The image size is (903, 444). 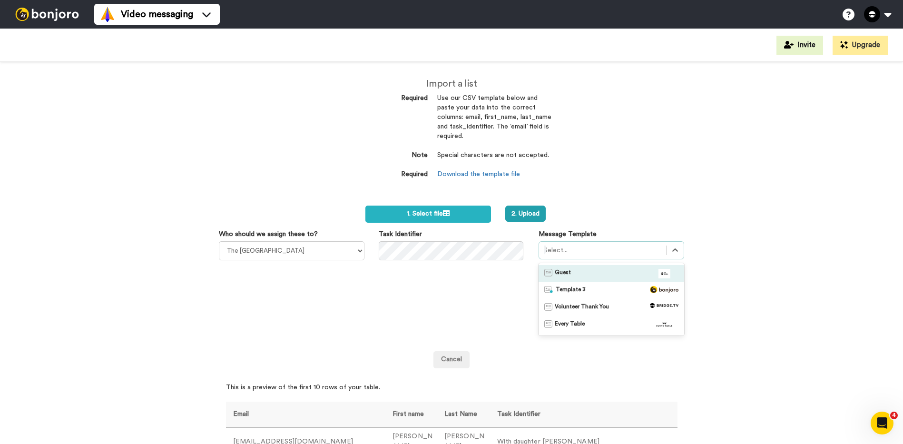 What do you see at coordinates (478, 174) in the screenshot?
I see `a: Download the template file` at bounding box center [478, 174].